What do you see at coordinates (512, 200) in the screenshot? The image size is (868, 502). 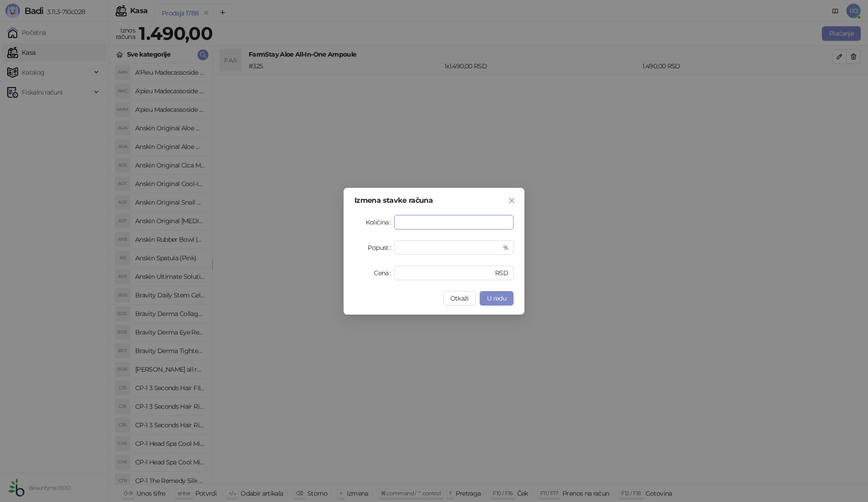 I see `span: close` at bounding box center [512, 200].